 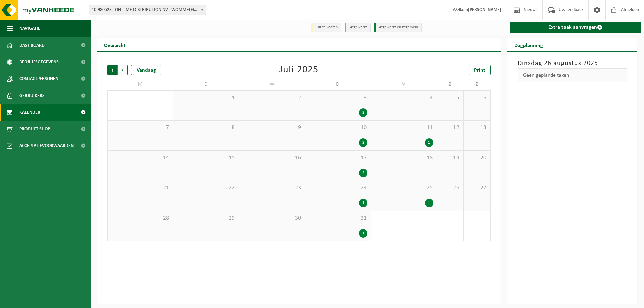 What do you see at coordinates (206, 158) in the screenshot?
I see `span: 15` at bounding box center [206, 158].